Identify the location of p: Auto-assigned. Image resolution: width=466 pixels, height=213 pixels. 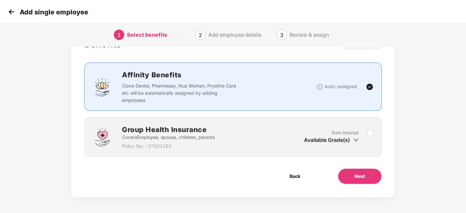
(341, 87).